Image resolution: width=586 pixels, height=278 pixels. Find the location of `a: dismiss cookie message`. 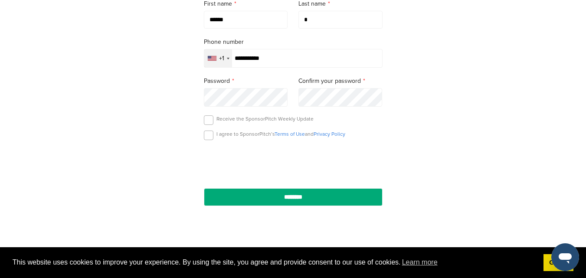

a: dismiss cookie message is located at coordinates (558, 263).